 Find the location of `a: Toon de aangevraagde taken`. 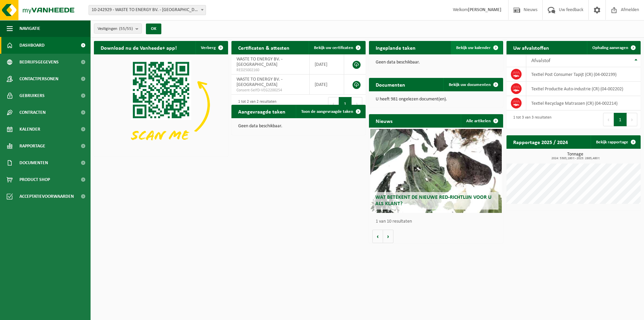

a: Toon de aangevraagde taken is located at coordinates (331, 111).